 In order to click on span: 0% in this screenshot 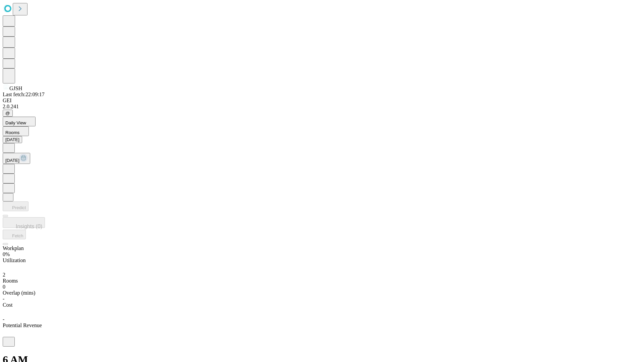, I will do `click(6, 254)`.